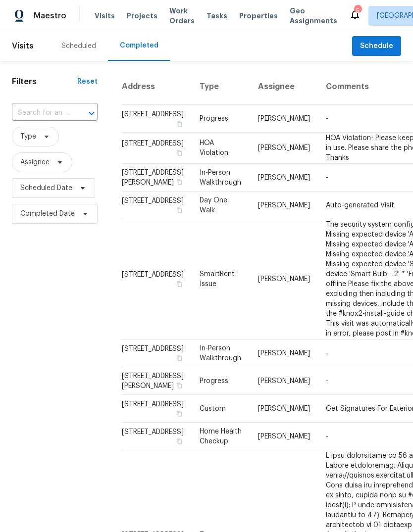 The image size is (413, 532). Describe the element at coordinates (87, 82) in the screenshot. I see `div: Reset` at that location.